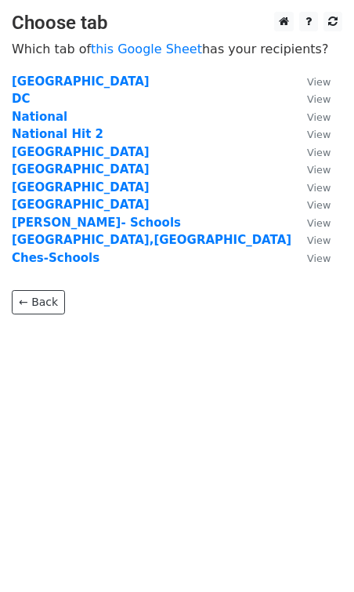 The width and height of the screenshot is (354, 592). I want to click on p: Which tab of has your recipients?, so click(177, 49).